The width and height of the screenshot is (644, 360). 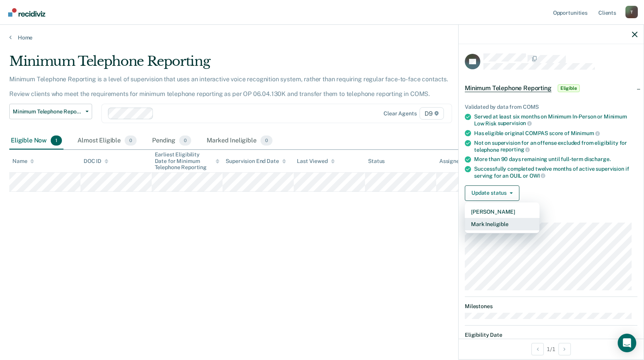 What do you see at coordinates (492, 193) in the screenshot?
I see `button: Update status` at bounding box center [492, 193].